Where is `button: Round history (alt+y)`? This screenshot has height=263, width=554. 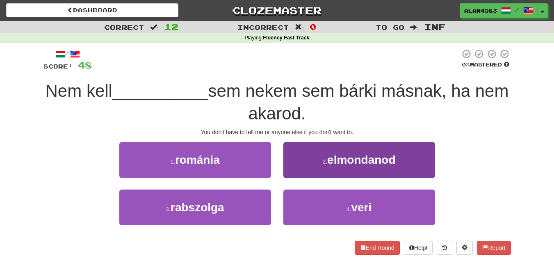 button: Round history (alt+y) is located at coordinates (444, 247).